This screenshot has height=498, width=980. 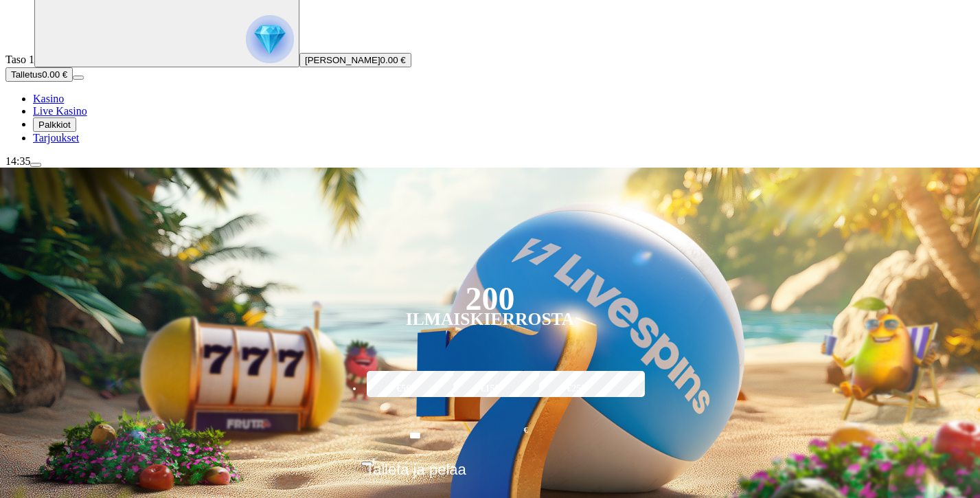 I want to click on div: Ilmaiskierrosta, so click(x=490, y=320).